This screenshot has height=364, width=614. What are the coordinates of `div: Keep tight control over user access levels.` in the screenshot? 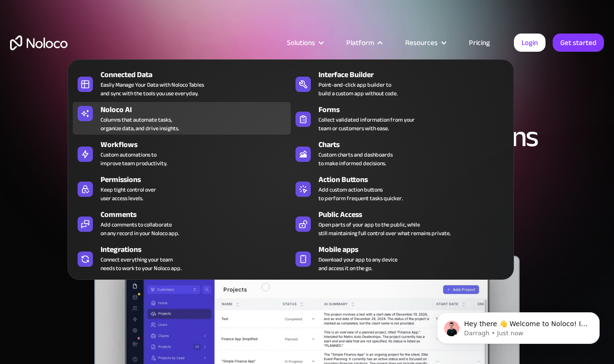 It's located at (129, 194).